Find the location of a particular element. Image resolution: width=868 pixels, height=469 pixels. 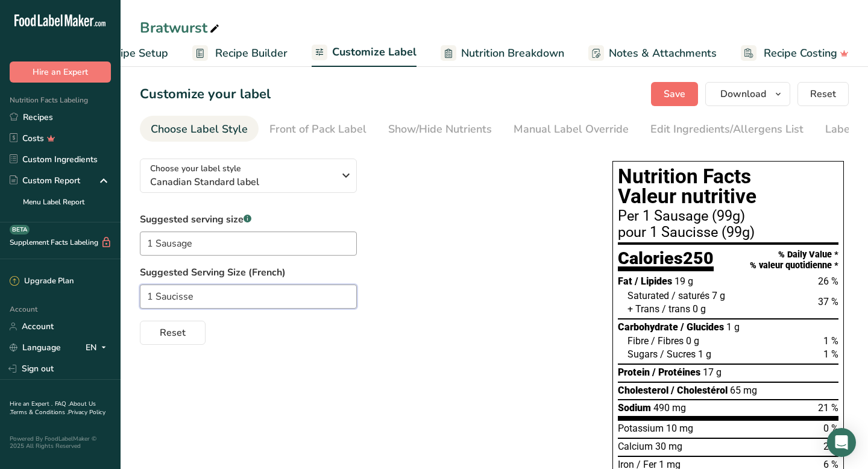

a: Nutrition Breakdown is located at coordinates (502, 53).